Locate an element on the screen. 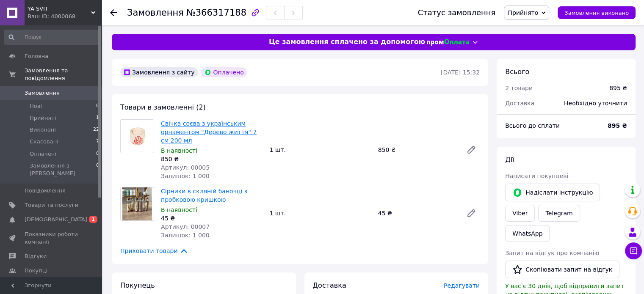  button: Скопіювати запит на відгук is located at coordinates (562, 270).